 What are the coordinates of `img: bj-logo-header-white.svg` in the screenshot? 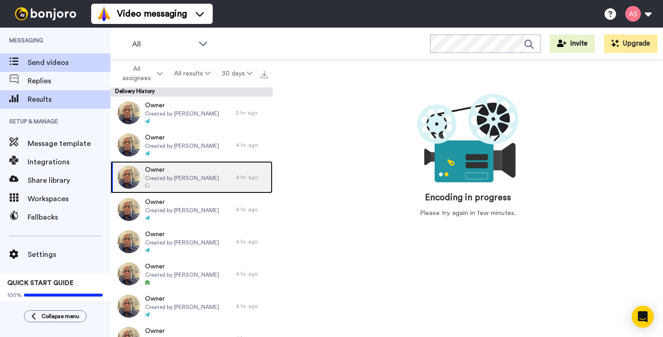 It's located at (46, 14).